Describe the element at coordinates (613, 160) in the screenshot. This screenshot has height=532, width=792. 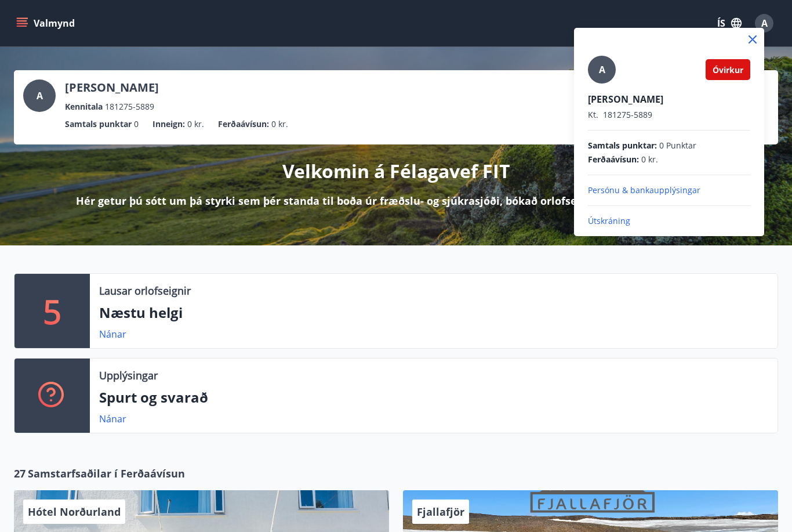
I see `span: Ferðaávísun :` at that location.